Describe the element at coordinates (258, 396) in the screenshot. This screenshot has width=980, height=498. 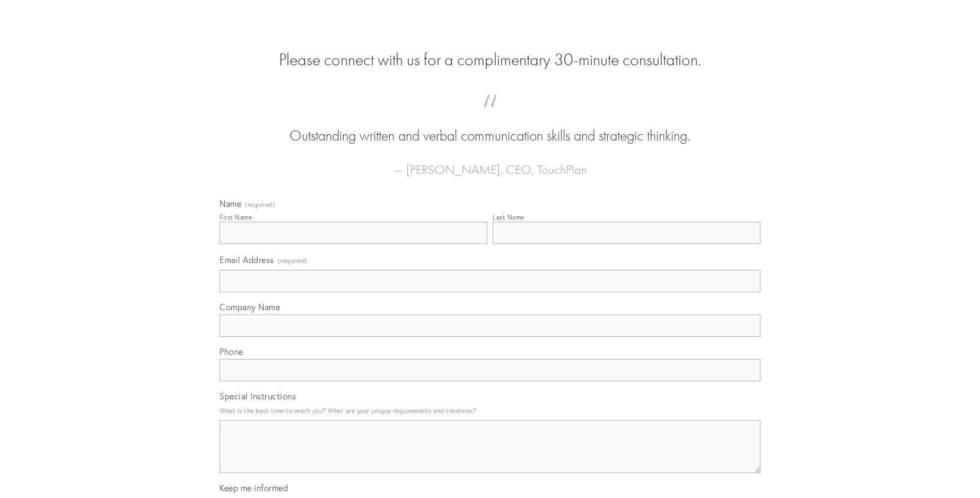
I see `span: Special Instructions` at that location.